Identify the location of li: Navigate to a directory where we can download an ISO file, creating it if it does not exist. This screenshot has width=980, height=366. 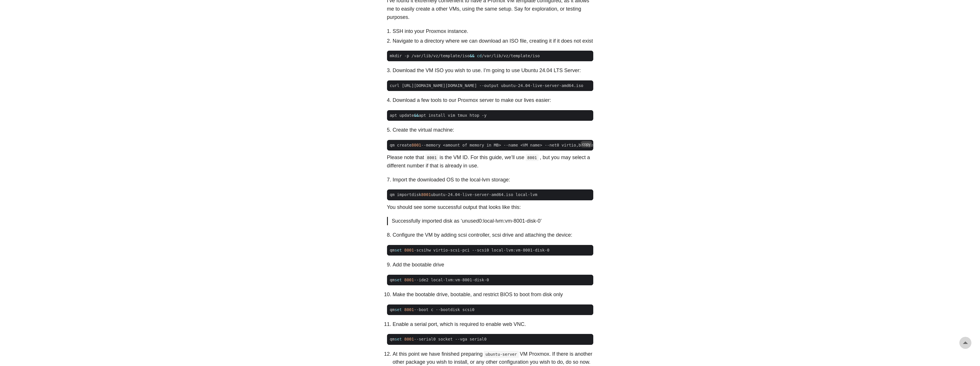
(493, 41).